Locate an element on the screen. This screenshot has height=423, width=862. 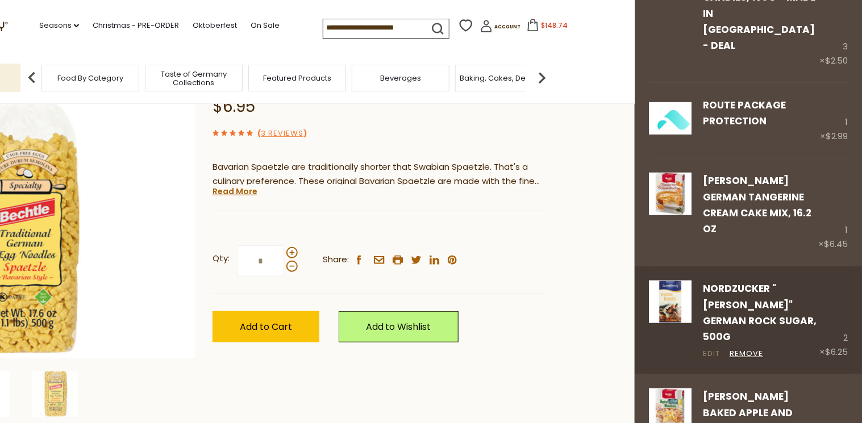
strong: Qty: is located at coordinates (221, 259).